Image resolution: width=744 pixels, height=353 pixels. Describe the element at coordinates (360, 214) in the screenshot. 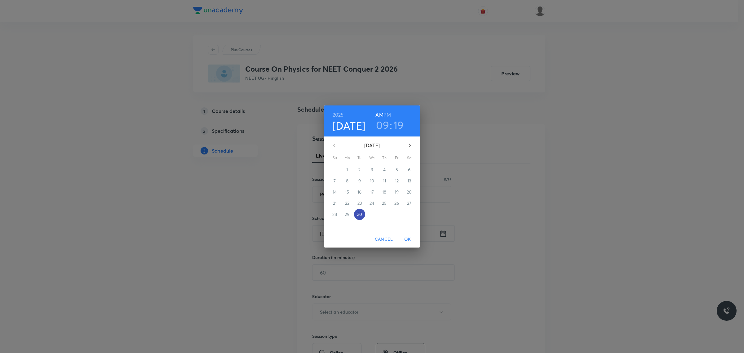

I see `p: 30` at that location.